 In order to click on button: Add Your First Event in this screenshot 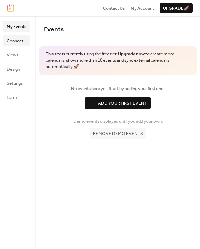, I will do `click(118, 103)`.